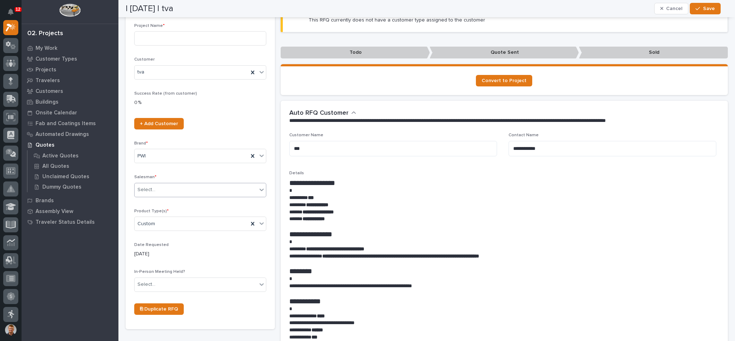 The height and width of the screenshot is (341, 735). Describe the element at coordinates (73, 177) in the screenshot. I see `a: Unclaimed Quotes` at that location.